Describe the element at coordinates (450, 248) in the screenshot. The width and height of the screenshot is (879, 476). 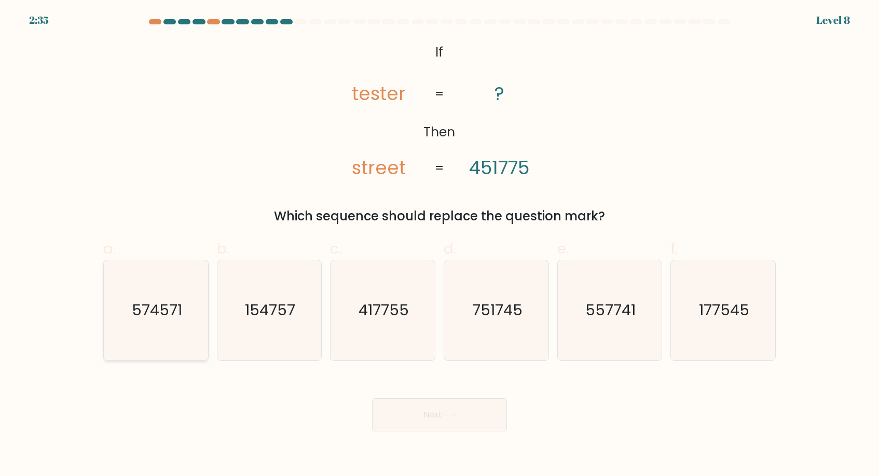
I see `span: d.` at that location.